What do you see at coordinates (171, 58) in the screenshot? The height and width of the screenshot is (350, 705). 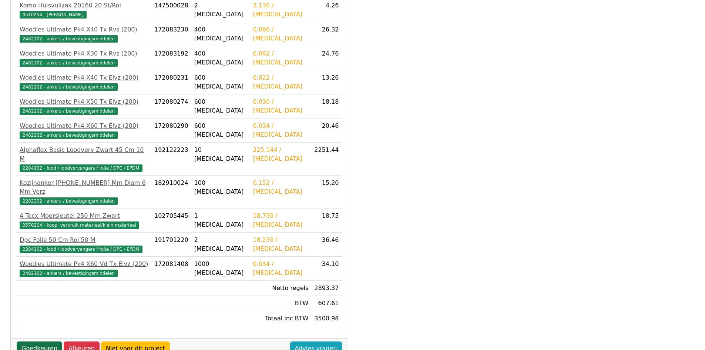 I see `td: 172083192` at bounding box center [171, 58].